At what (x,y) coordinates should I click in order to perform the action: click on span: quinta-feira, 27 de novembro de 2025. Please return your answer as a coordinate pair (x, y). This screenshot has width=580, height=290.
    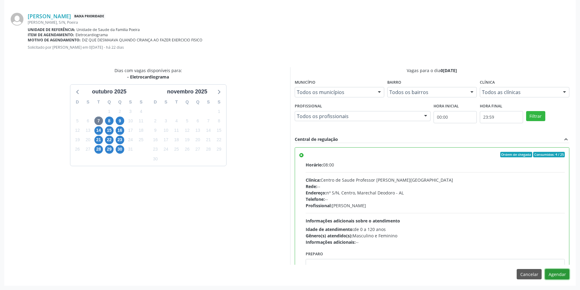
    Looking at the image, I should click on (198, 150).